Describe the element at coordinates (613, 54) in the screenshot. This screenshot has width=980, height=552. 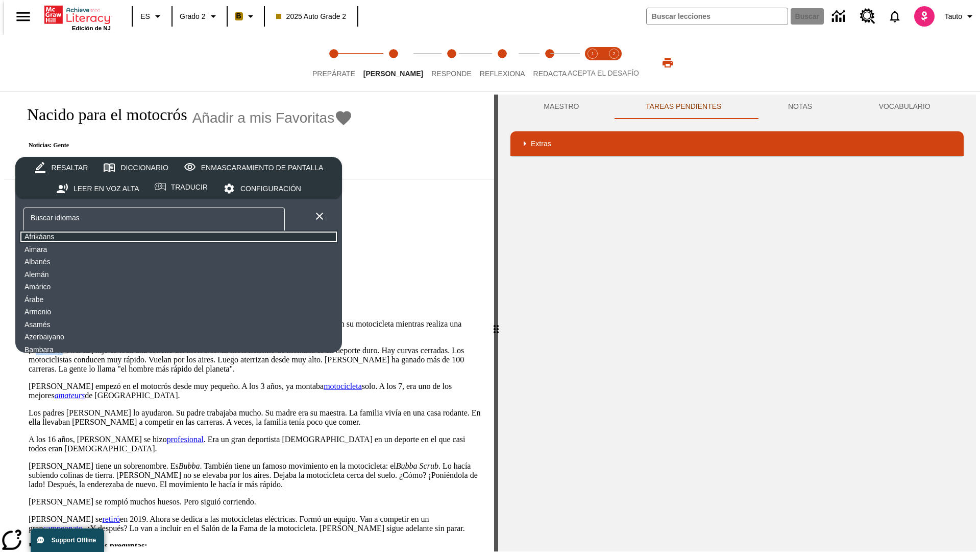
I see `text: 2` at that location.